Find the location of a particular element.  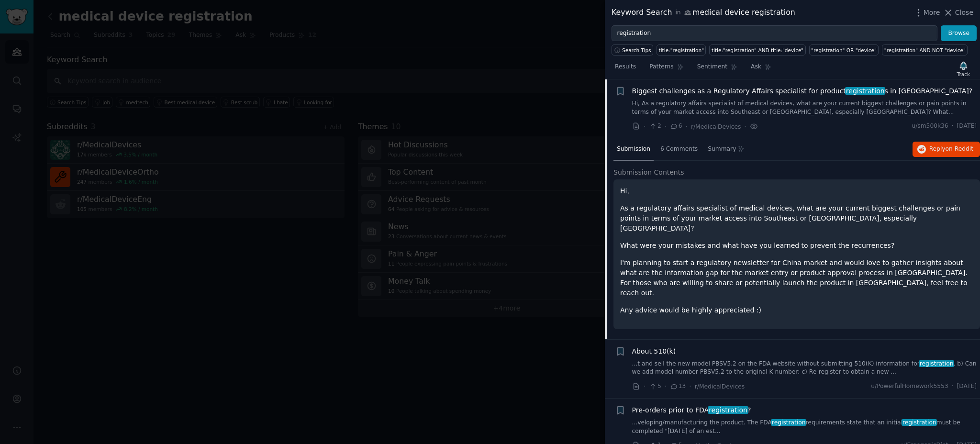

a: Hi, As a regulatory affairs specialist of medical devices, what are your current biggest challeng... is located at coordinates (804, 107).